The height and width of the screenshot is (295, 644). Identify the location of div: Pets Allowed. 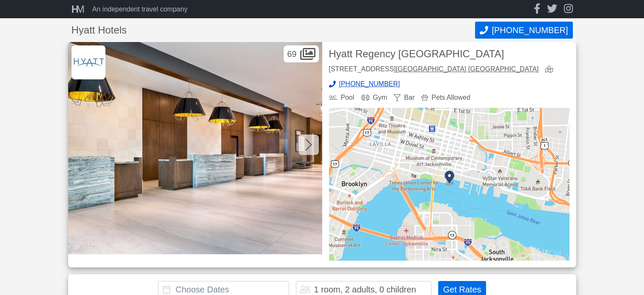
(446, 98).